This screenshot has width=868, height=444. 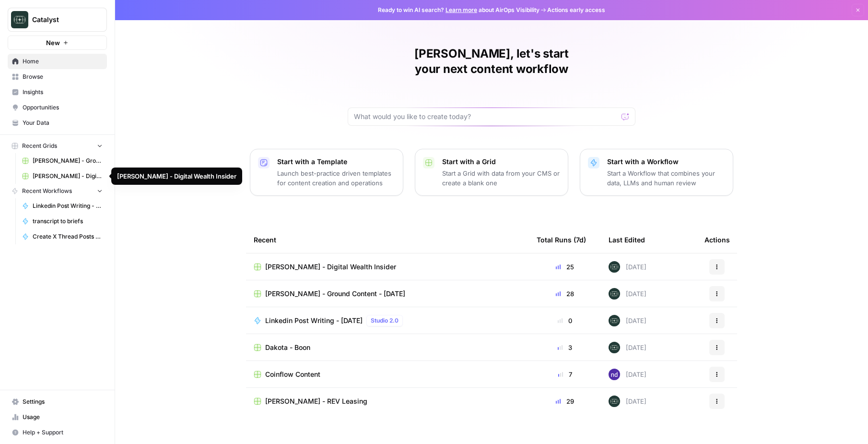 I want to click on img: ttrxfbqk9xdopxeigogset0f2404, so click(x=615, y=374).